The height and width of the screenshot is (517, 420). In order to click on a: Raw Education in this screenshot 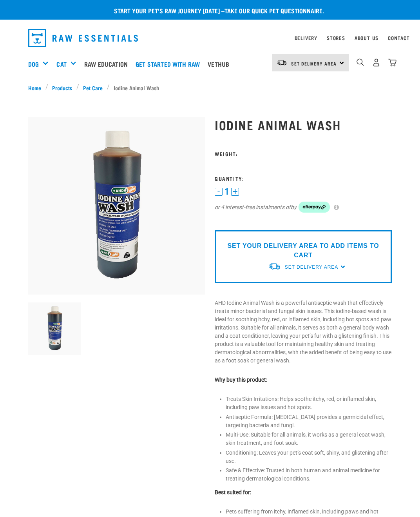, I will do `click(108, 64)`.